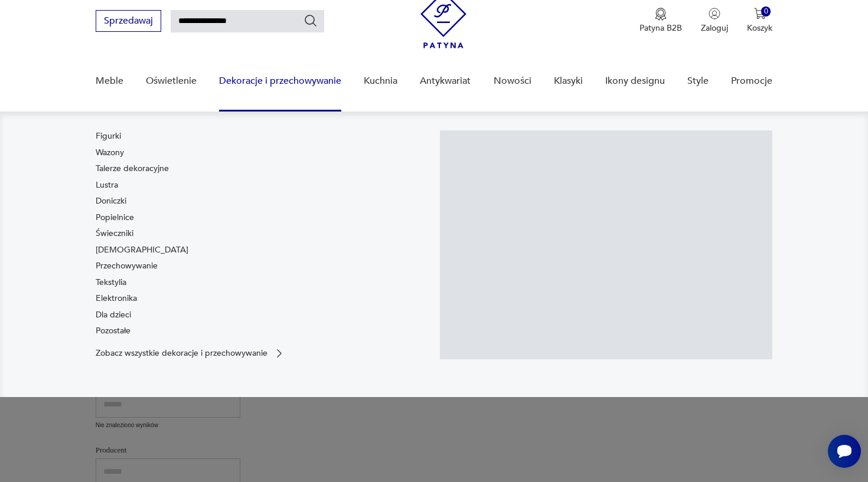 Image resolution: width=868 pixels, height=482 pixels. I want to click on a: Kuchnia, so click(380, 81).